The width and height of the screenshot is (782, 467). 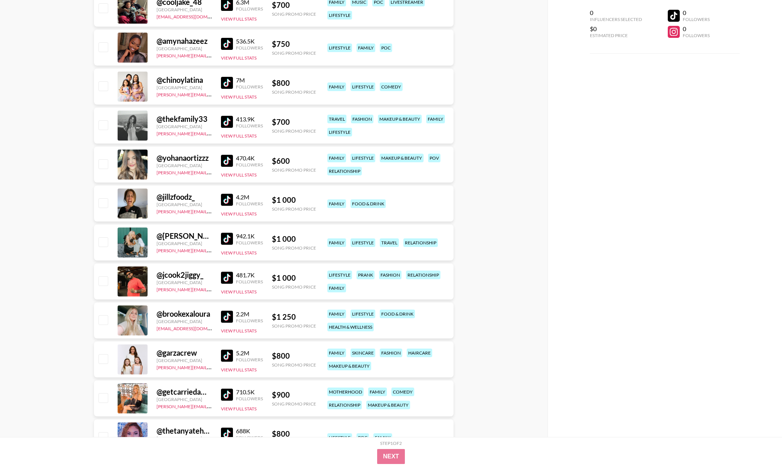 What do you see at coordinates (184, 314) in the screenshot?
I see `div: @ brookexaloura` at bounding box center [184, 314].